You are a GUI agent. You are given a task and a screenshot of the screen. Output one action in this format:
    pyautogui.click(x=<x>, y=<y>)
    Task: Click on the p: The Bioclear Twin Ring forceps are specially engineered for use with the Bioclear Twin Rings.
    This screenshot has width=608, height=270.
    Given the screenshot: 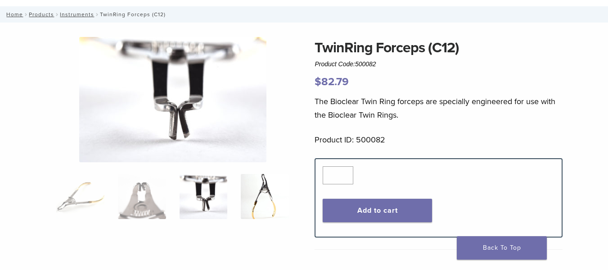 What is the action you would take?
    pyautogui.click(x=439, y=108)
    